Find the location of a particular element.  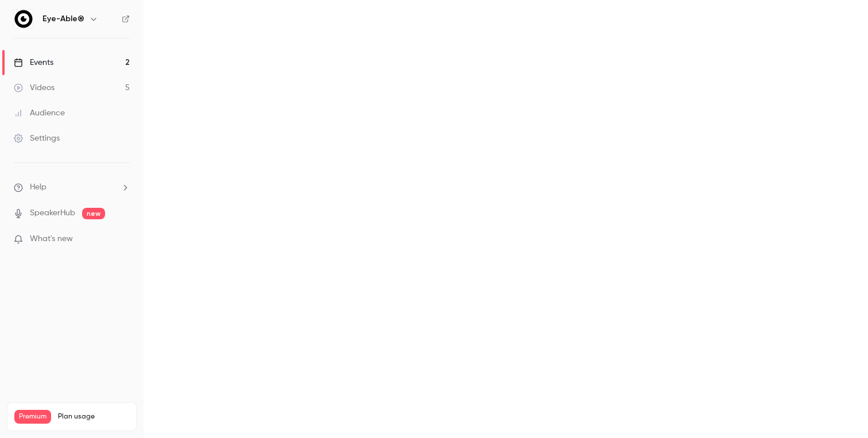

span: Help is located at coordinates (38, 187).